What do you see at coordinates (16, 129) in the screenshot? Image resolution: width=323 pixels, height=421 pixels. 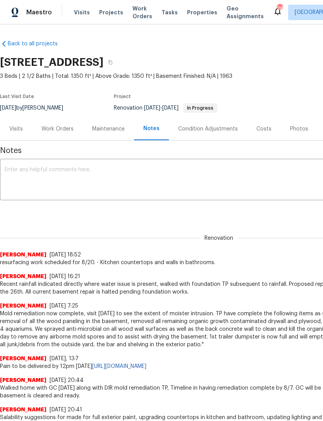 I see `div: Visits` at bounding box center [16, 129].